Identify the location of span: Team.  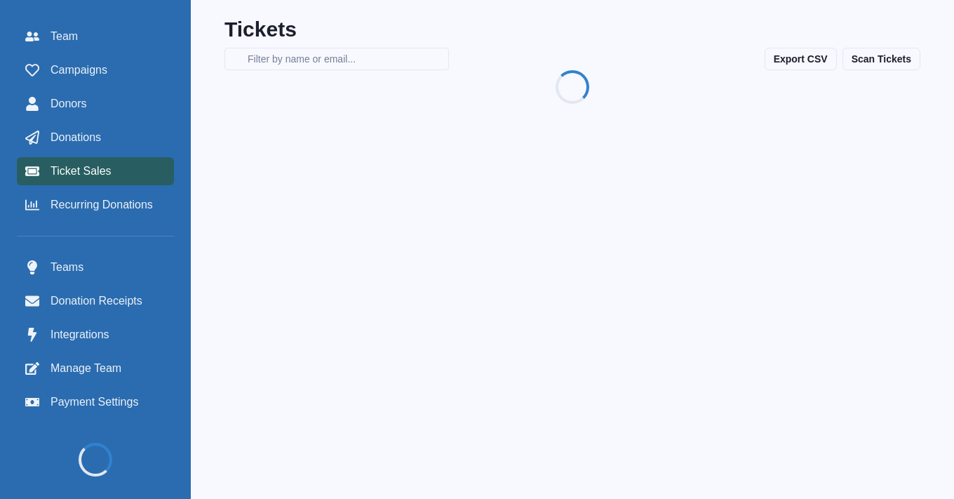
(64, 36).